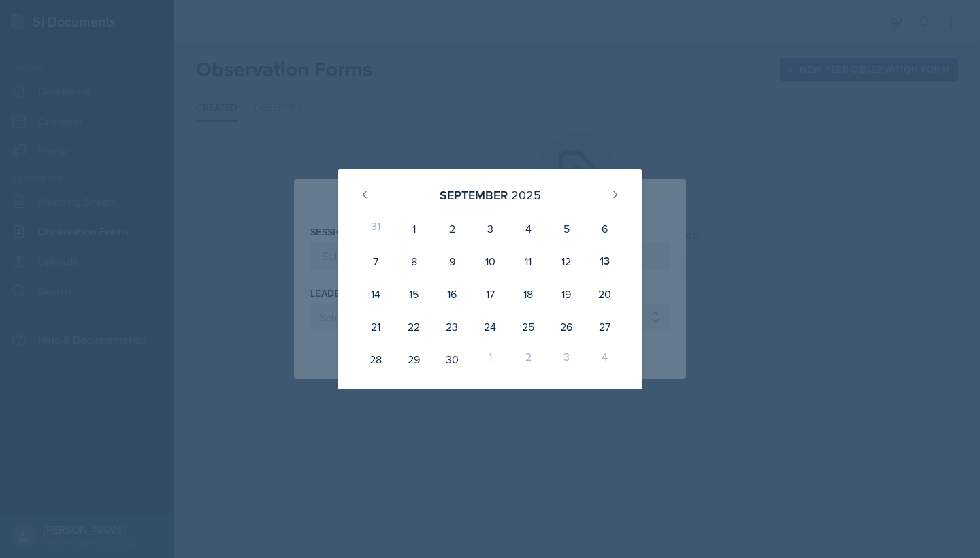 This screenshot has height=558, width=980. What do you see at coordinates (414, 326) in the screenshot?
I see `div: 22` at bounding box center [414, 326].